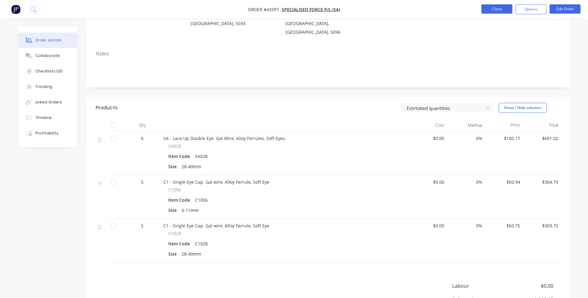 The height and width of the screenshot is (298, 588). Describe the element at coordinates (428, 125) in the screenshot. I see `div: Cost` at that location.